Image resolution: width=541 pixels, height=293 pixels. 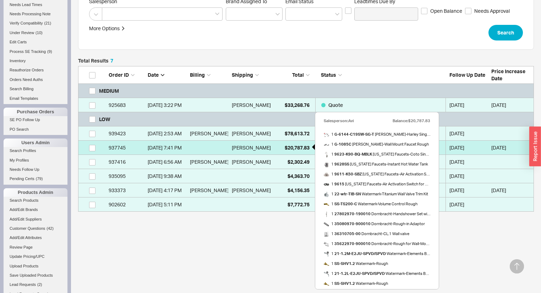 I want to click on div: More Options, so click(x=104, y=28).